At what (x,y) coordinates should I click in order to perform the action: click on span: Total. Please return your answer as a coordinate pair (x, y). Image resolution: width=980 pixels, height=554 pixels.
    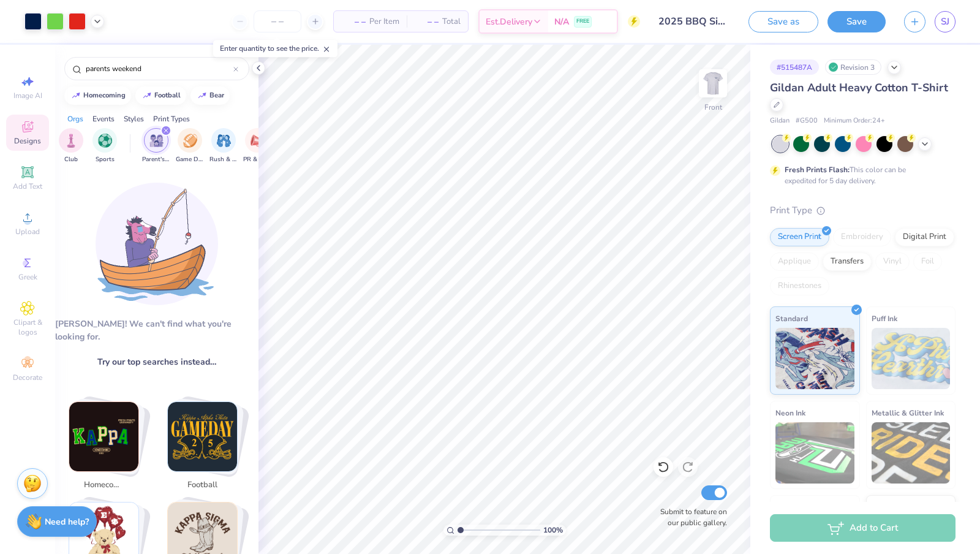
    Looking at the image, I should click on (452, 21).